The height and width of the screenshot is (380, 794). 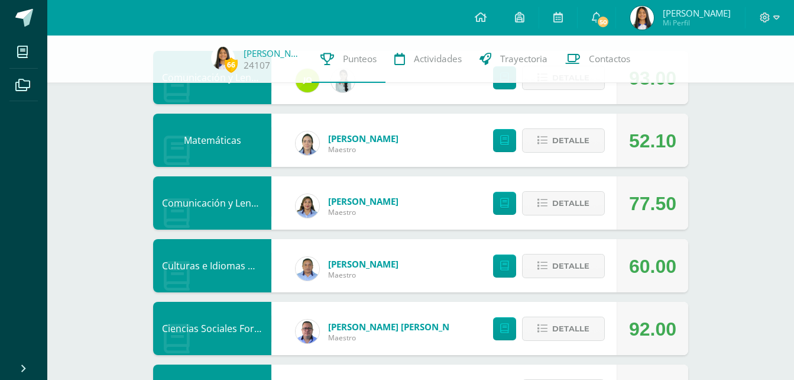 What do you see at coordinates (231, 64) in the screenshot?
I see `span: 66` at bounding box center [231, 64].